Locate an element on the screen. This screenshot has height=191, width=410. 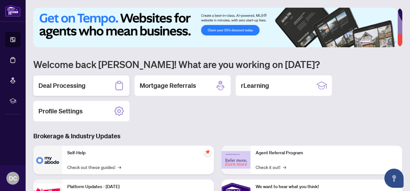
button: 1 is located at coordinates (365, 42).